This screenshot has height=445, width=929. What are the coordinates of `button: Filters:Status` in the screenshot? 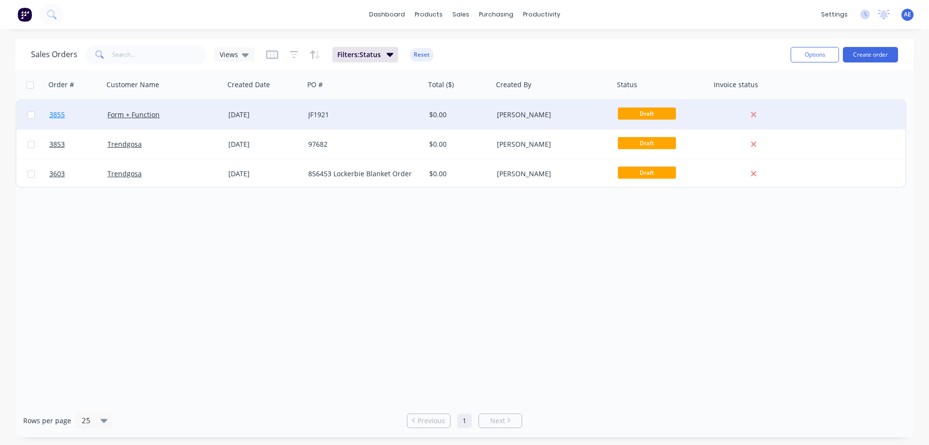 It's located at (365, 55).